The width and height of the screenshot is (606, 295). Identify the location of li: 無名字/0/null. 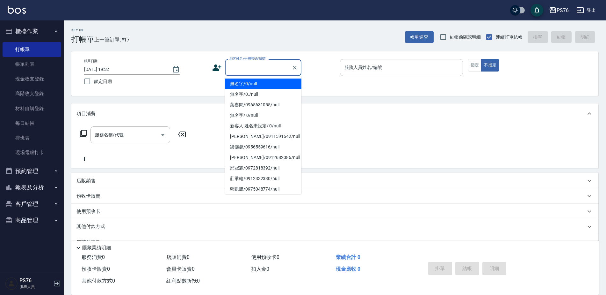
(263, 84).